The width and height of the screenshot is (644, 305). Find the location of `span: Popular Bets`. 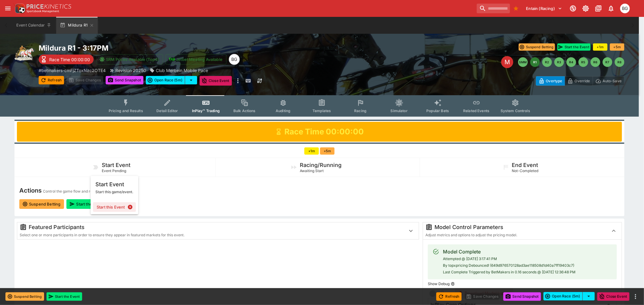

span: Popular Bets is located at coordinates (438, 111).